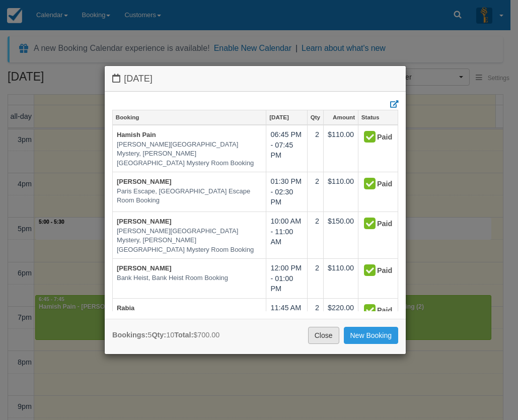 The image size is (518, 420). Describe the element at coordinates (190, 118) in the screenshot. I see `a: Booking` at that location.